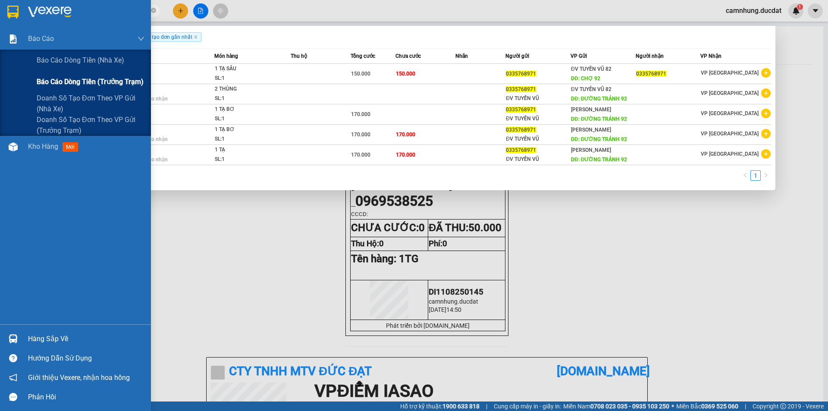 This screenshot has height=411, width=828. I want to click on span: right, so click(765, 175).